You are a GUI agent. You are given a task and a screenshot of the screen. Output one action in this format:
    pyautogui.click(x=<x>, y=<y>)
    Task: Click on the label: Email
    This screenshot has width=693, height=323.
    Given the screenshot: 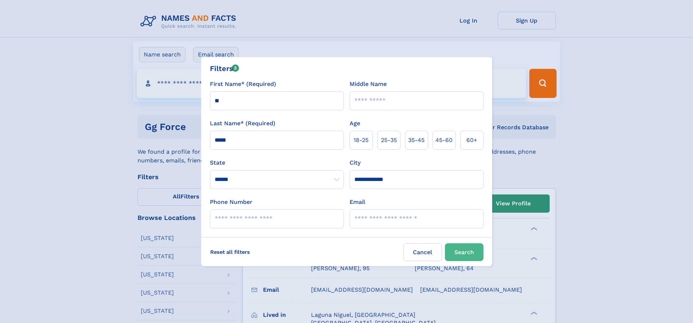 What is the action you would take?
    pyautogui.click(x=357, y=202)
    